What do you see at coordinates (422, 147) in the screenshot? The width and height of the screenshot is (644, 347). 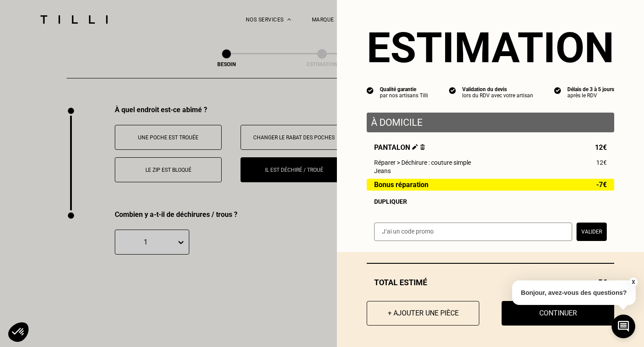 I see `img: Supprimer` at bounding box center [422, 147].